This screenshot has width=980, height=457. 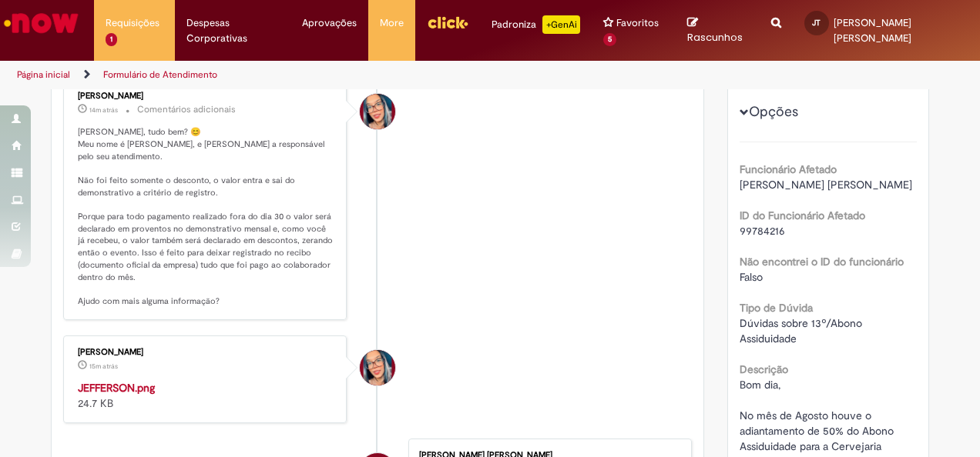 What do you see at coordinates (802, 215) in the screenshot?
I see `b: ID do Funcionário Afetado` at bounding box center [802, 215].